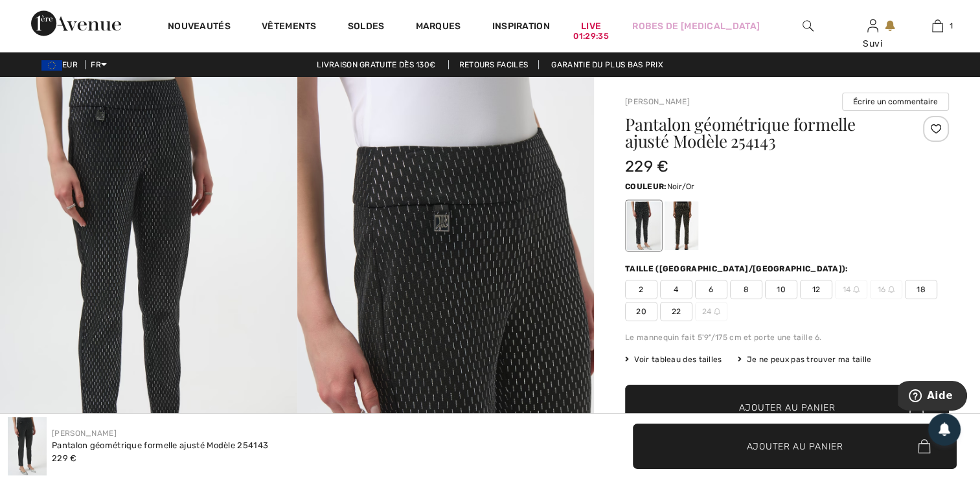 The height and width of the screenshot is (478, 980). I want to click on h1: Pantalon géométrique formelle ajusté Modèle 254143, so click(760, 133).